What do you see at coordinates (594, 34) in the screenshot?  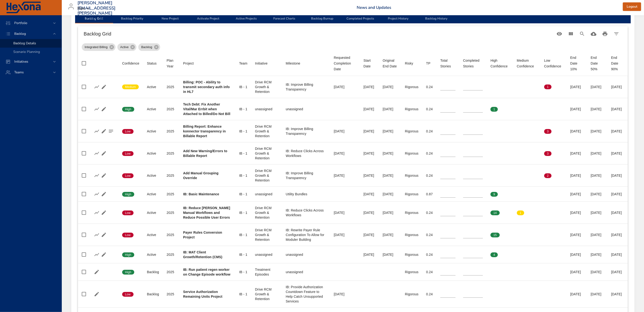 I see `button: Download CSV` at bounding box center [594, 34].